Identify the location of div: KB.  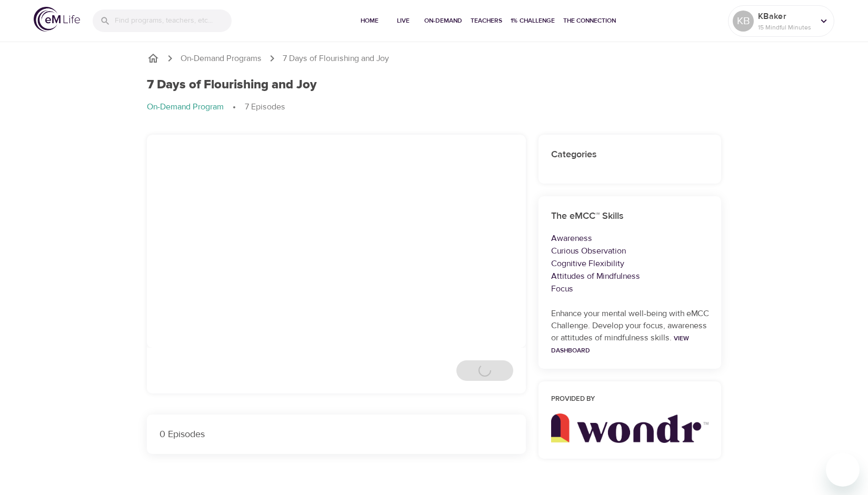
(743, 21).